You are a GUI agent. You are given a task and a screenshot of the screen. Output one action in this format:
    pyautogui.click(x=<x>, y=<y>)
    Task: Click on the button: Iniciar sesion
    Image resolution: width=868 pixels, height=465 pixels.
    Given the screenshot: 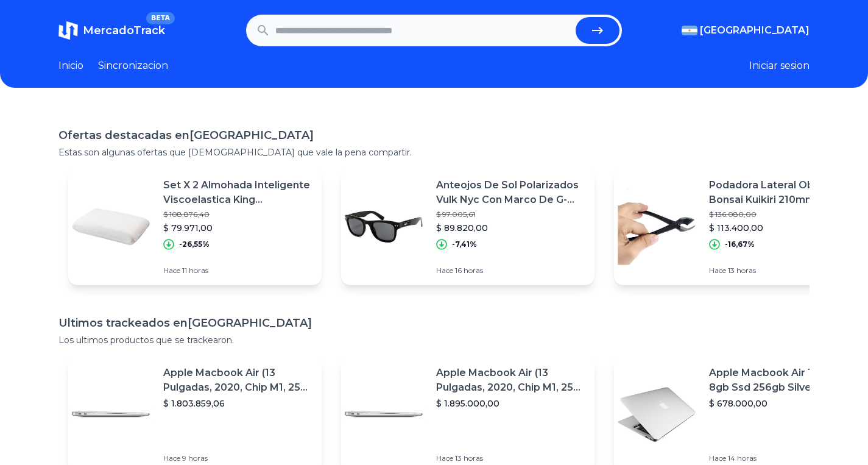 What is the action you would take?
    pyautogui.click(x=779, y=66)
    